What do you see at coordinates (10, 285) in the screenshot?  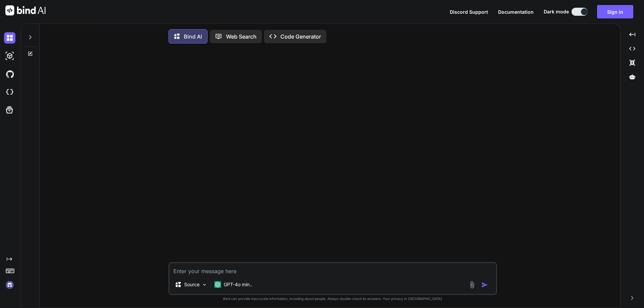 I see `img: signin` at bounding box center [10, 285].